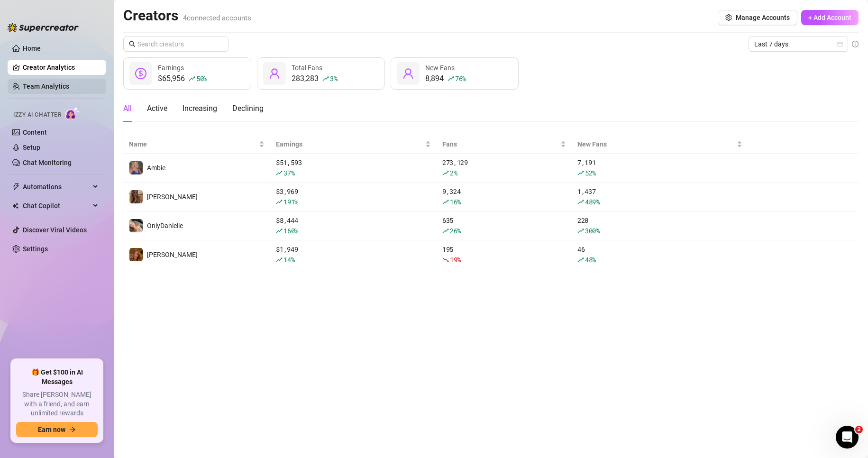 This screenshot has height=458, width=868. Describe the element at coordinates (504, 255) in the screenshot. I see `div: 195` at that location.